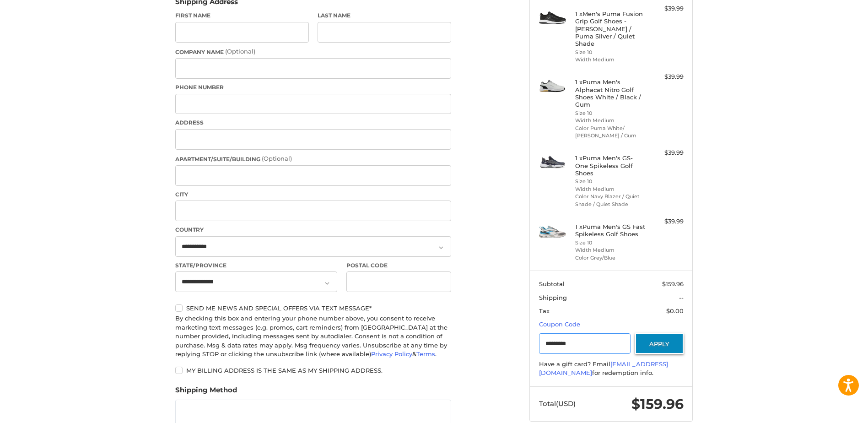 This screenshot has width=868, height=423. Describe the element at coordinates (313, 88) in the screenshot. I see `label: Phone Number` at that location.